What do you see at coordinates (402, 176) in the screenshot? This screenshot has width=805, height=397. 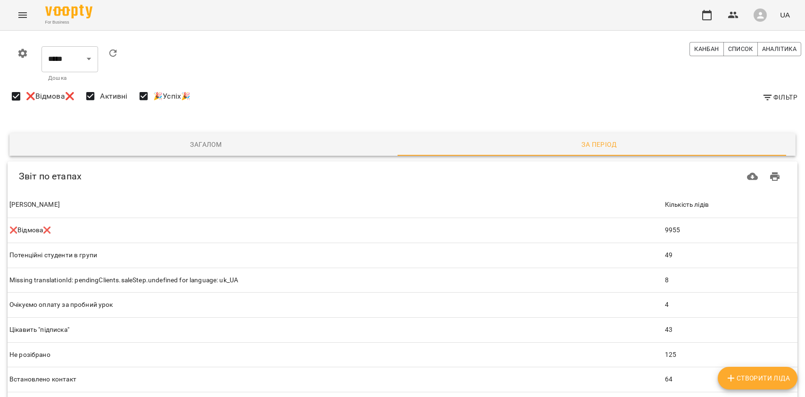 I see `div: Table Toolbar` at bounding box center [402, 176].